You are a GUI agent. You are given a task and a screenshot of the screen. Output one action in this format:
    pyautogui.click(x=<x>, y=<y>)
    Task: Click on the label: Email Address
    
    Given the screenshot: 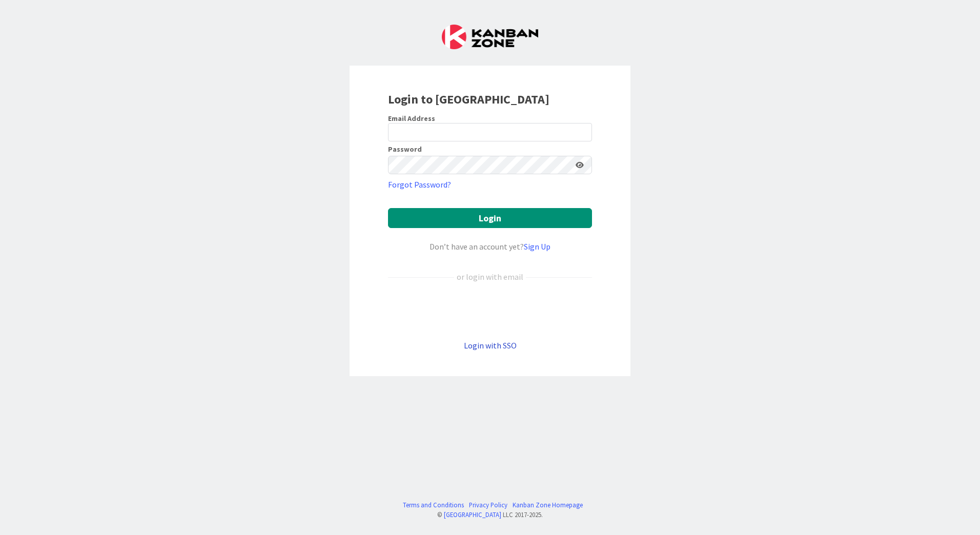 What is the action you would take?
    pyautogui.click(x=411, y=118)
    